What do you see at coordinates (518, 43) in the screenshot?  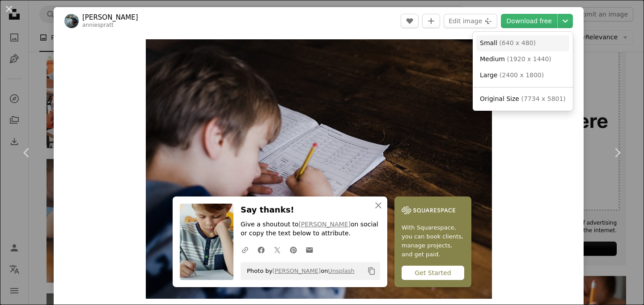 I see `span: ( 640 x 480 )` at bounding box center [518, 43].